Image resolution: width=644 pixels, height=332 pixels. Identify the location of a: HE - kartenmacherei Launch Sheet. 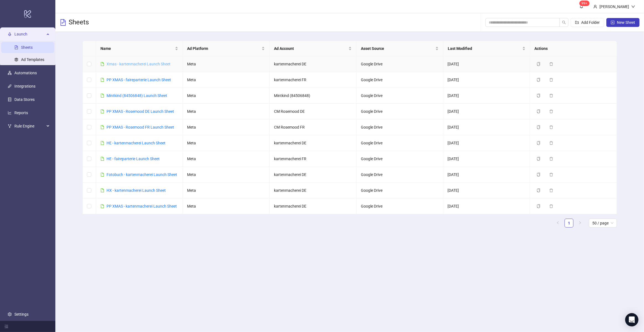
(136, 143).